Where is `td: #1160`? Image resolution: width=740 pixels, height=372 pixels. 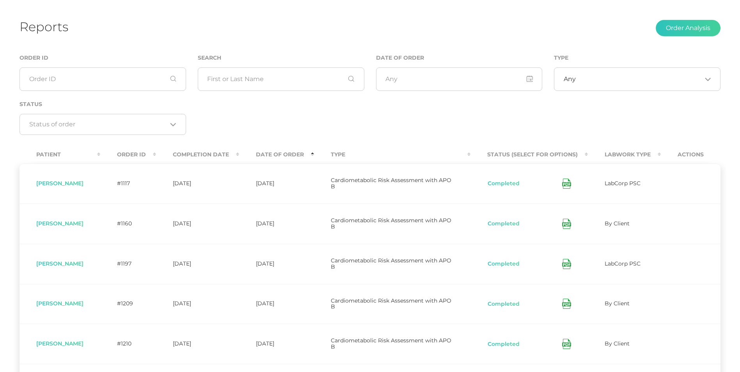 td: #1160 is located at coordinates (128, 223).